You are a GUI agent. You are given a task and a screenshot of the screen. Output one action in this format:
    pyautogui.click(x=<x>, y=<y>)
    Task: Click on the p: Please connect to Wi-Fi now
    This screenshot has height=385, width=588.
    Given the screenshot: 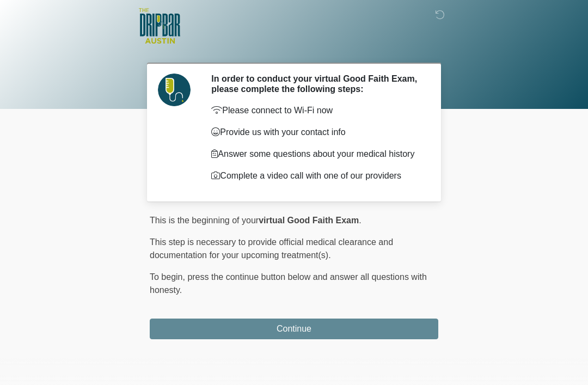 What is the action you would take?
    pyautogui.click(x=316, y=111)
    